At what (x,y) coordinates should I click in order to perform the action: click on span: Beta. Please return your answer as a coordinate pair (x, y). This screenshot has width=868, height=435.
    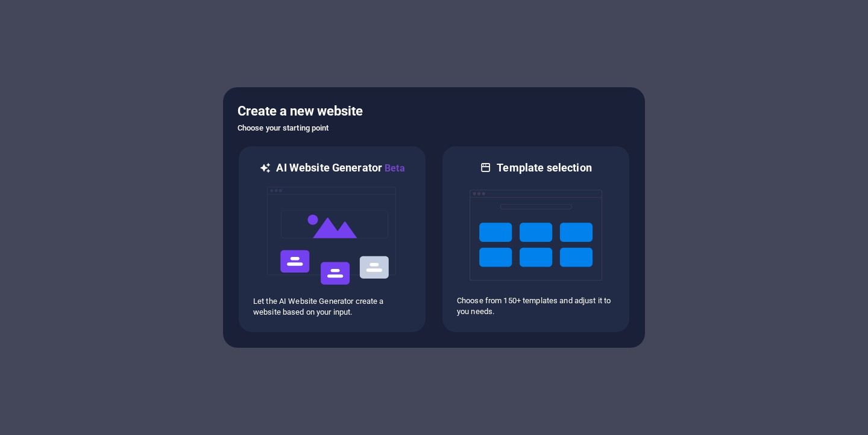
    Looking at the image, I should click on (393, 168).